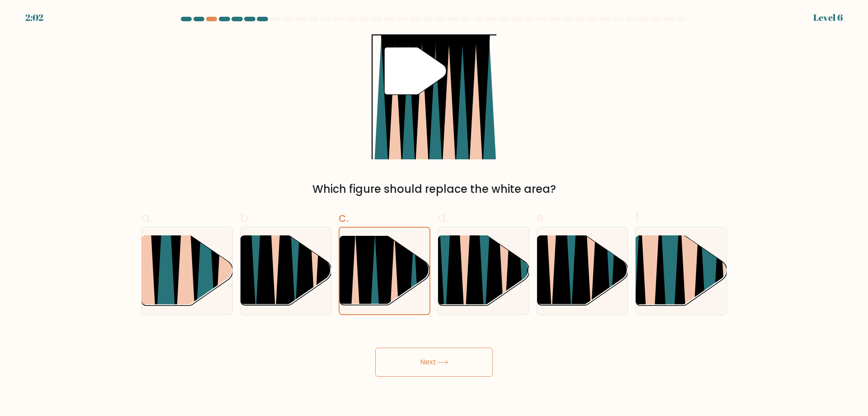 The height and width of the screenshot is (416, 868). I want to click on div: Which figure should replace the white area?, so click(434, 189).